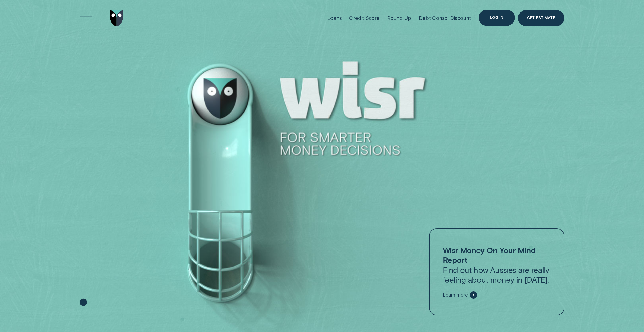 The image size is (644, 332). Describe the element at coordinates (541, 18) in the screenshot. I see `a: Get Estimate` at that location.